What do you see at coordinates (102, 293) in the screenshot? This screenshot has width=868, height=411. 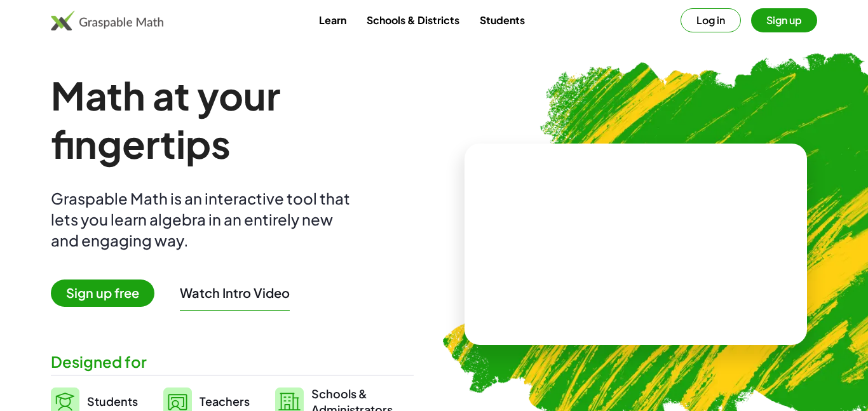 I see `span: Sign up free` at bounding box center [102, 293].